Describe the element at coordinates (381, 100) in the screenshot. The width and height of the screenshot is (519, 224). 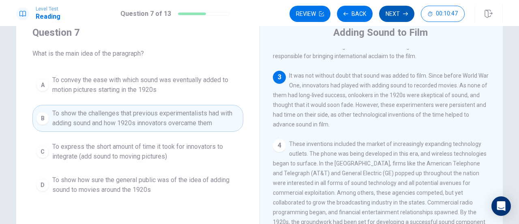
I see `span: It was not without doubt that sound was added to film. Since before World War One, innovators had...` at that location.